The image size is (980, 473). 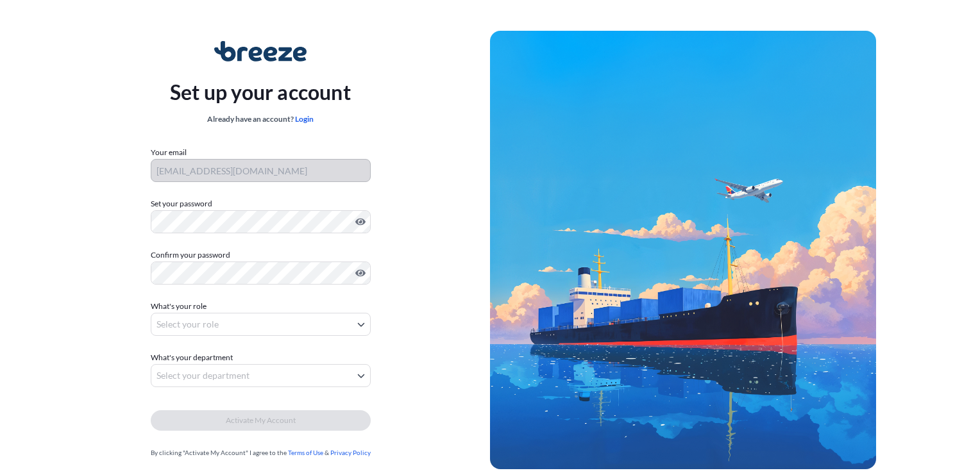 I want to click on span: Select your role, so click(x=187, y=324).